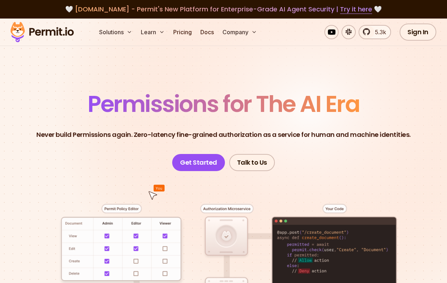  I want to click on a: Pricing, so click(183, 32).